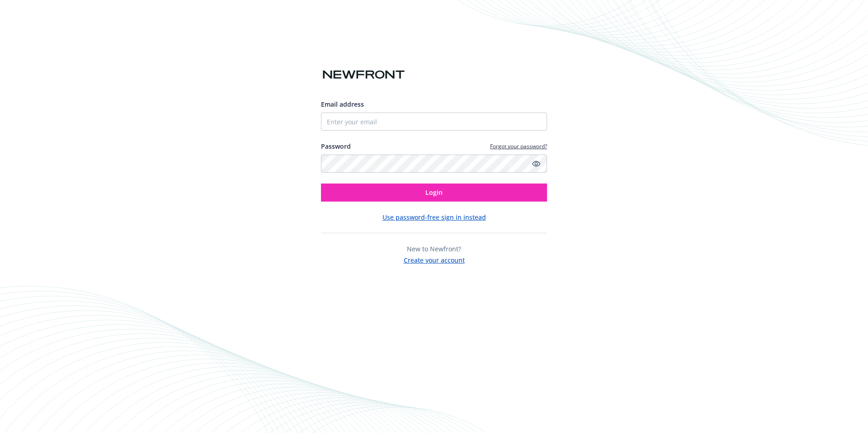  Describe the element at coordinates (434, 192) in the screenshot. I see `span: Login` at that location.